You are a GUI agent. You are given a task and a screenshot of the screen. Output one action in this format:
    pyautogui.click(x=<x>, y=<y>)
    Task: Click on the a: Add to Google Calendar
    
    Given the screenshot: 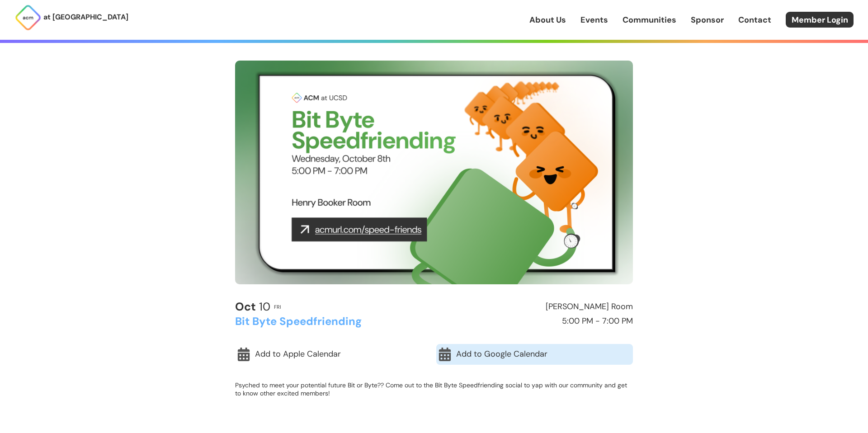 What is the action you would take?
    pyautogui.click(x=535, y=354)
    